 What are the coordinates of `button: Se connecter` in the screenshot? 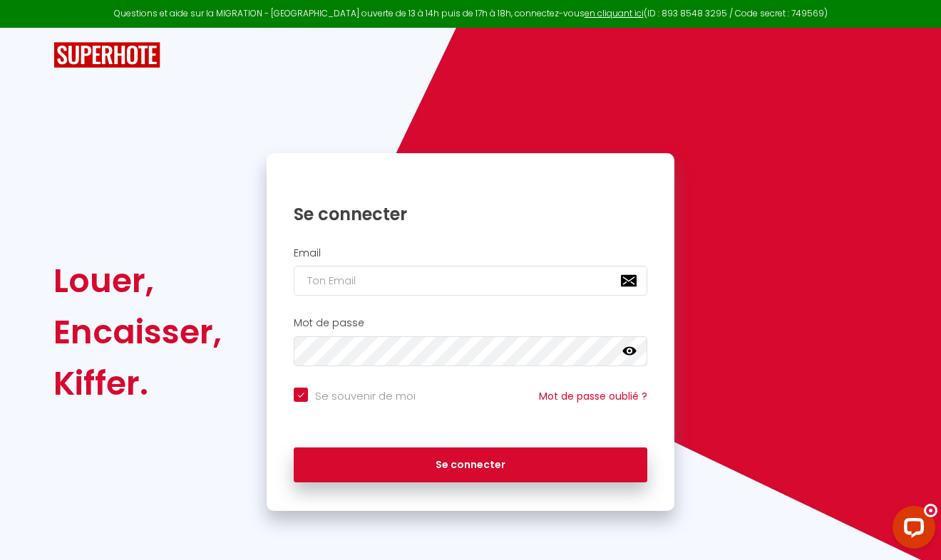 It's located at (470, 465).